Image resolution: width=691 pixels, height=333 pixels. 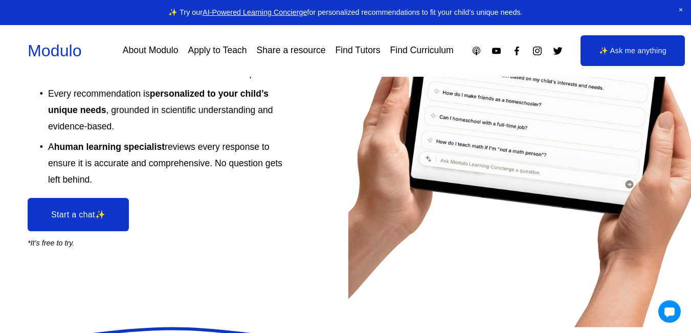 What do you see at coordinates (291, 51) in the screenshot?
I see `a: Share a resource` at bounding box center [291, 51].